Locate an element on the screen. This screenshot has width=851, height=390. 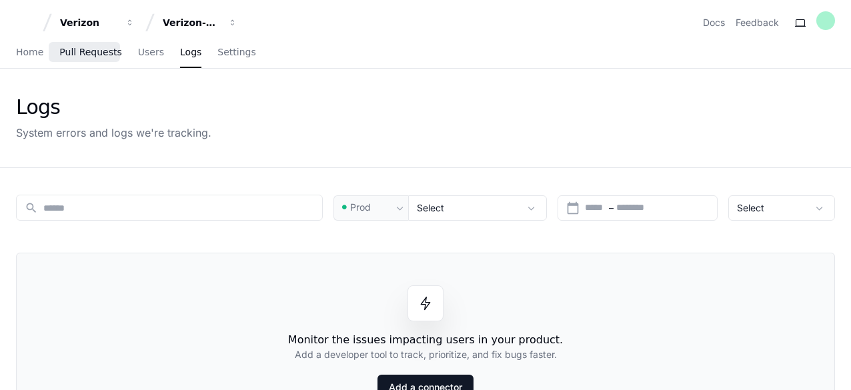
button: Verizon-Clarify-Resource-Management is located at coordinates (200, 23).